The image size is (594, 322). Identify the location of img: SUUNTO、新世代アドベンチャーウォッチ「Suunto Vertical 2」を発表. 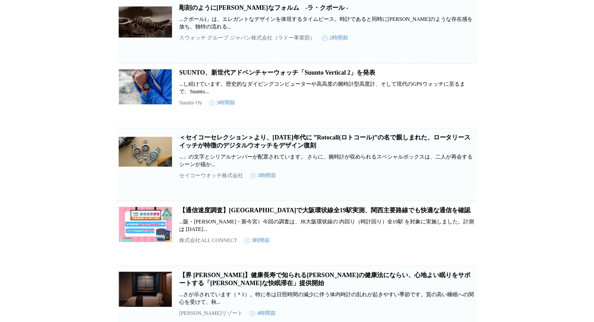
(145, 87).